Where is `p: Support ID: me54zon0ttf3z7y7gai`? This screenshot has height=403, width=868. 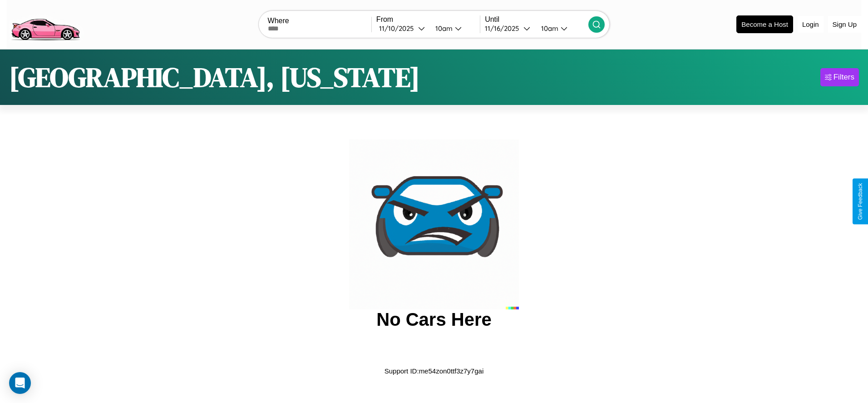
p: Support ID: me54zon0ttf3z7y7gai is located at coordinates (434, 371).